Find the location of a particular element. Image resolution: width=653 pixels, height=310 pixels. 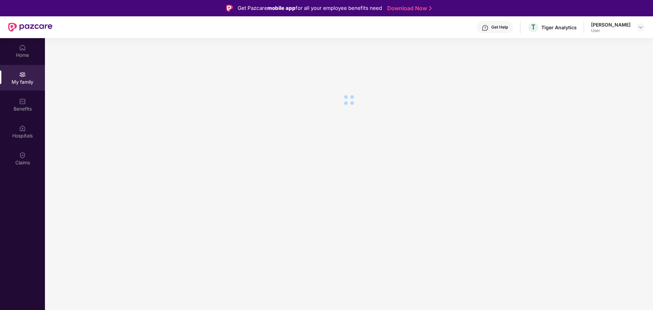

a: Download Now is located at coordinates (408, 8).